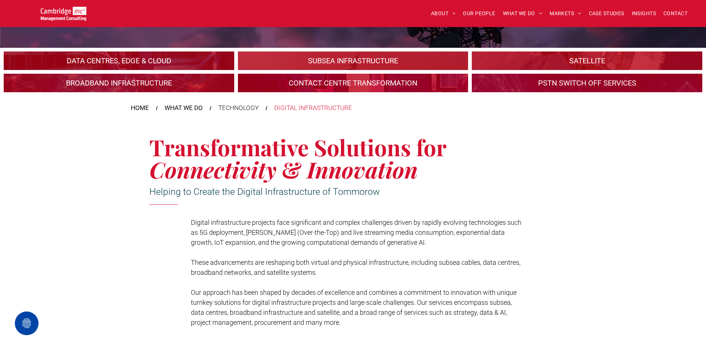 This screenshot has height=350, width=706. Describe the element at coordinates (644, 13) in the screenshot. I see `a: INSIGHTS` at that location.